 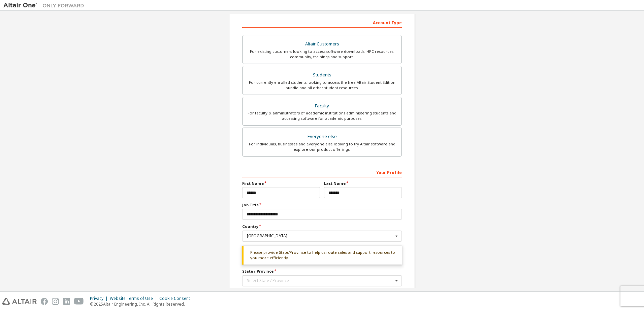 What do you see at coordinates (66, 301) in the screenshot?
I see `img: linkedin.svg` at bounding box center [66, 301].